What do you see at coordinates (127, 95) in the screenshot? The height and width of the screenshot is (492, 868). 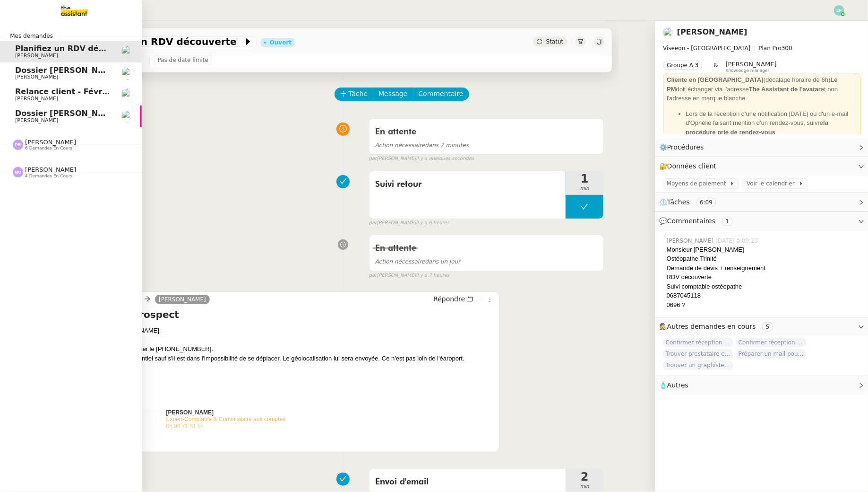 I see `img: users%2FCygQWYDBOPOznN603WeuNE1Nrh52%2Favatar%2F30207385-4d55-4b71-b239-1e3378469e4a` at bounding box center [127, 95].